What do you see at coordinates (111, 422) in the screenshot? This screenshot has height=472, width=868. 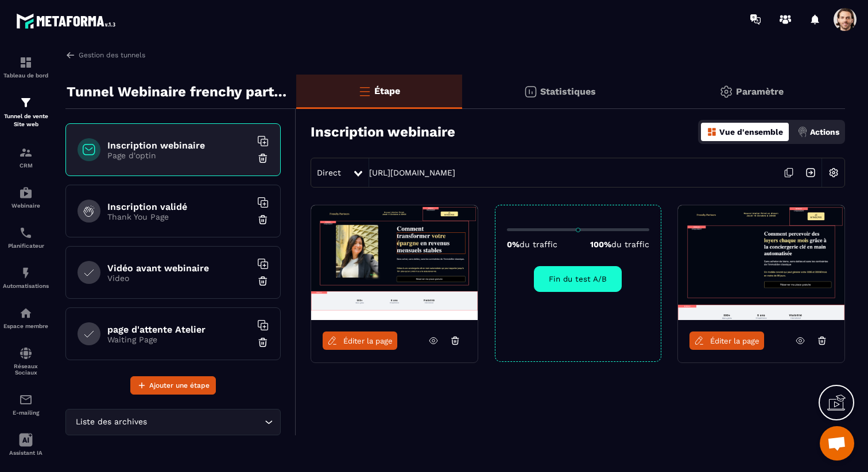 I see `span: Liste des archives` at bounding box center [111, 422].